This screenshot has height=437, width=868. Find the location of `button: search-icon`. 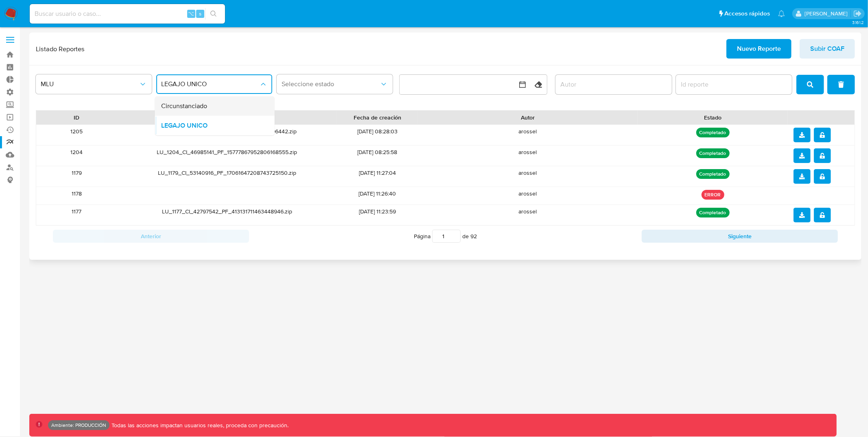

button: search-icon is located at coordinates (213, 14).